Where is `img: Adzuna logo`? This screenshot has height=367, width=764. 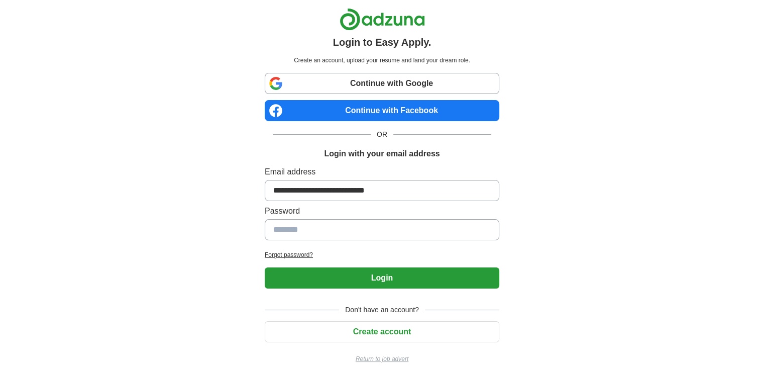
img: Adzuna logo is located at coordinates (382, 19).